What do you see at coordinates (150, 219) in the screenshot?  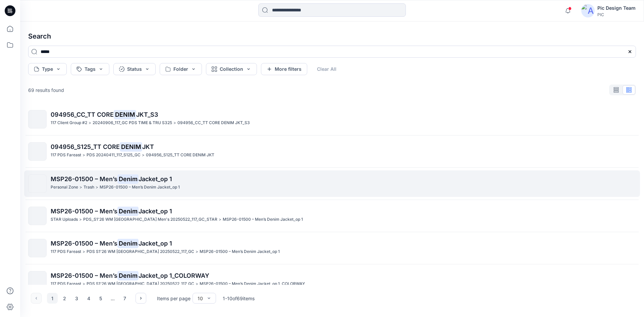 I see `p: PDS_S1'26 WM USA Men's 20250522_117_GC_STAR` at bounding box center [150, 219].